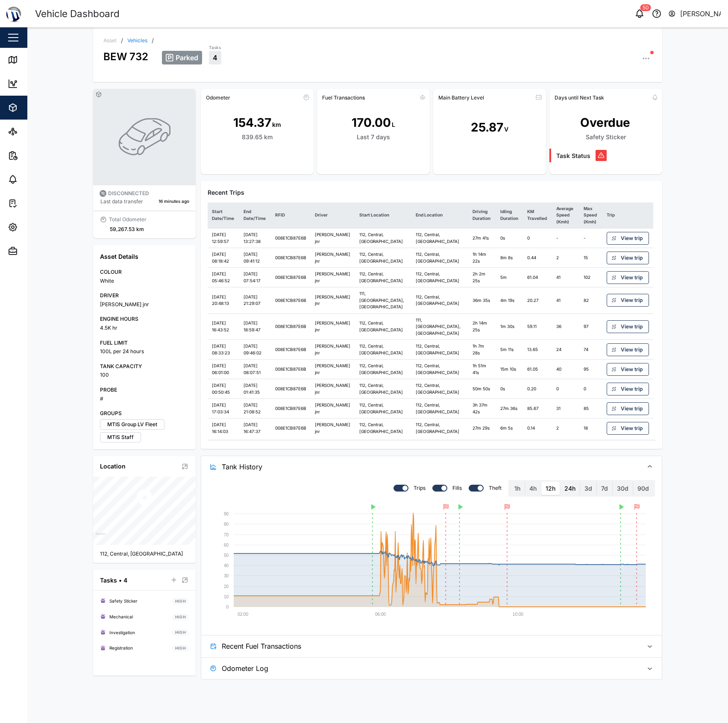  I want to click on td: 0, so click(591, 389).